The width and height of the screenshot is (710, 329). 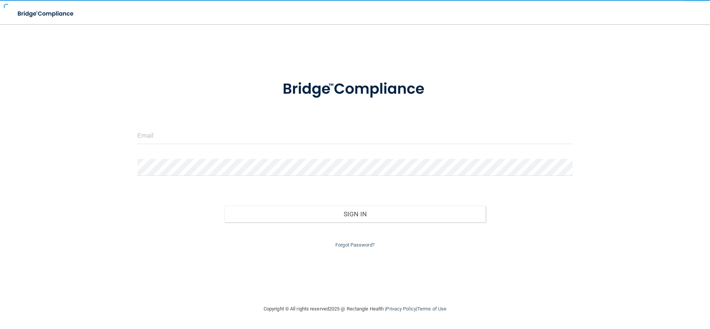 I want to click on a: Forgot Password?, so click(x=355, y=244).